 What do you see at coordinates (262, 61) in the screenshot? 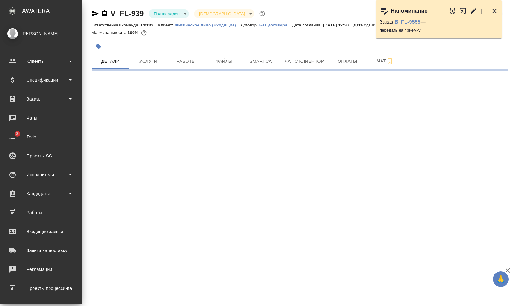
I see `span: Smartcat` at bounding box center [262, 61].